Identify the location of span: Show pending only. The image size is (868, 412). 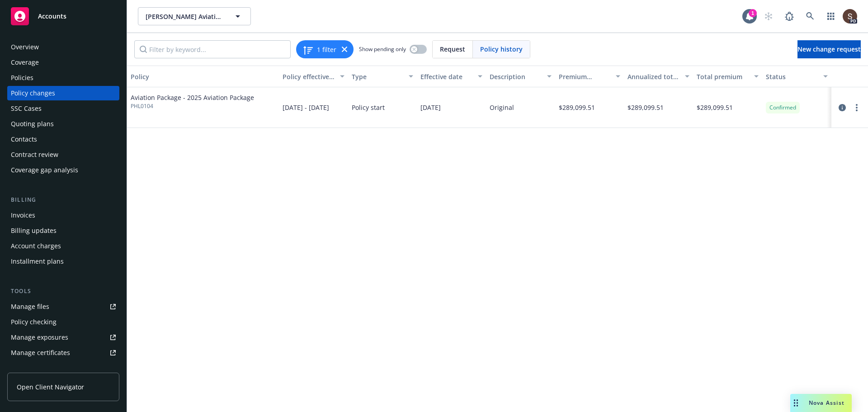
(383, 49).